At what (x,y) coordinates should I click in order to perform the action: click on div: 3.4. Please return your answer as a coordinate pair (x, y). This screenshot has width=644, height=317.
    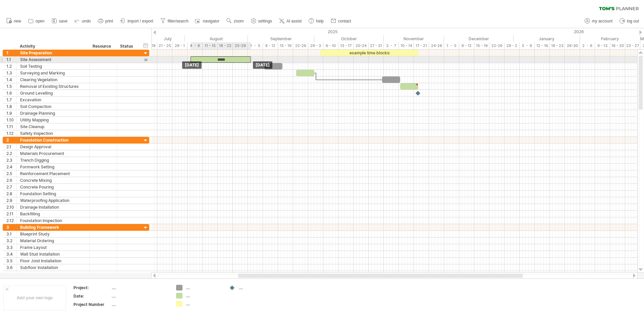
    Looking at the image, I should click on (12, 254).